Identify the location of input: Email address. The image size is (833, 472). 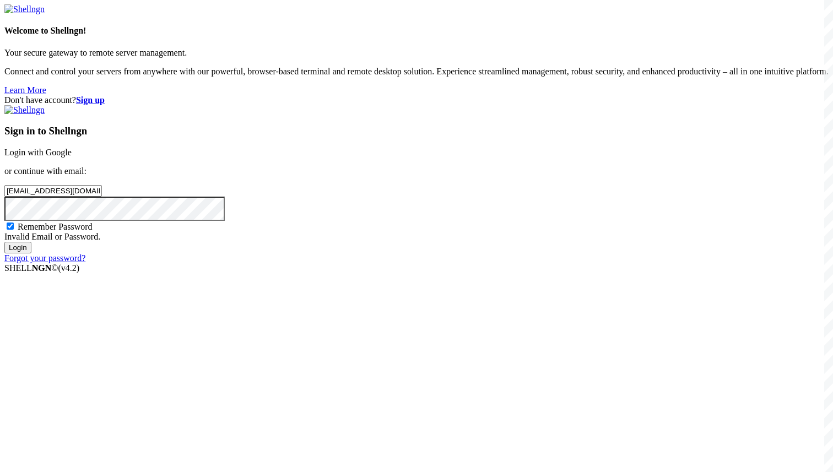
(53, 191).